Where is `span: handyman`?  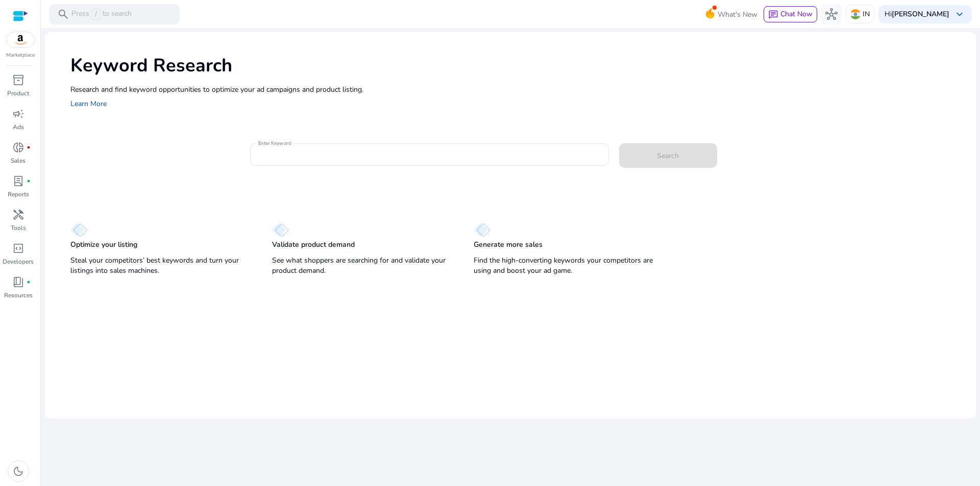 span: handyman is located at coordinates (18, 215).